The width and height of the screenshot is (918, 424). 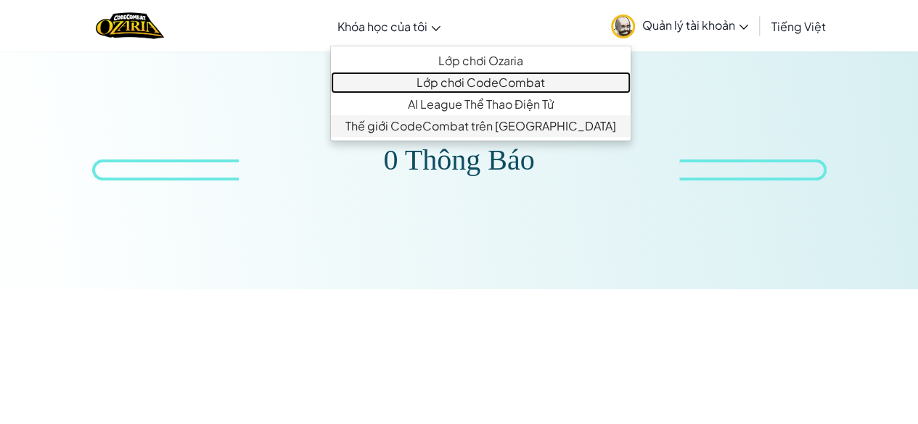 I want to click on span: Quản lý tài khoản, so click(x=695, y=25).